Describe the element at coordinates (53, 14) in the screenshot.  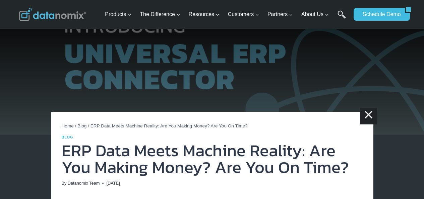
I see `img: Datanomix` at that location.